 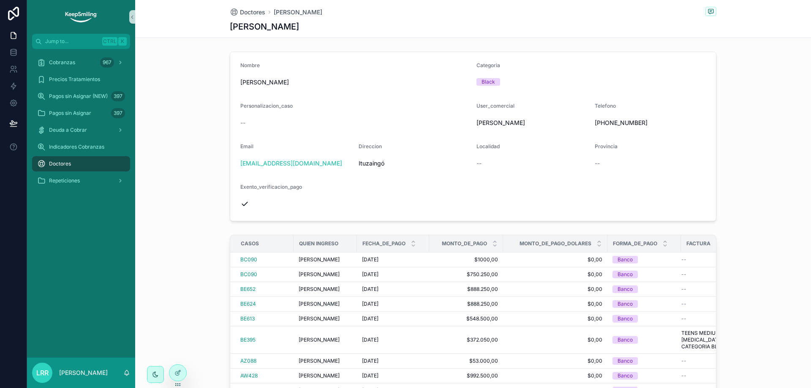 What do you see at coordinates (249, 376) in the screenshot?
I see `a: AW428` at bounding box center [249, 376].